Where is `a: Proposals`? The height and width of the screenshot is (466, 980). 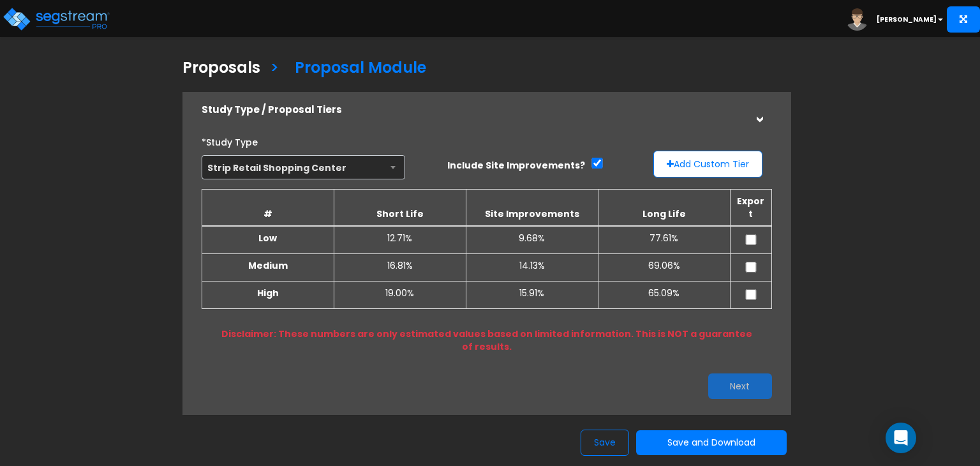 a: Proposals is located at coordinates (216, 66).